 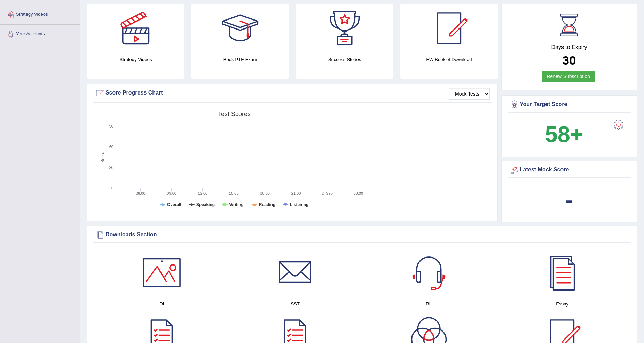 I want to click on tspan: Overall, so click(x=174, y=205).